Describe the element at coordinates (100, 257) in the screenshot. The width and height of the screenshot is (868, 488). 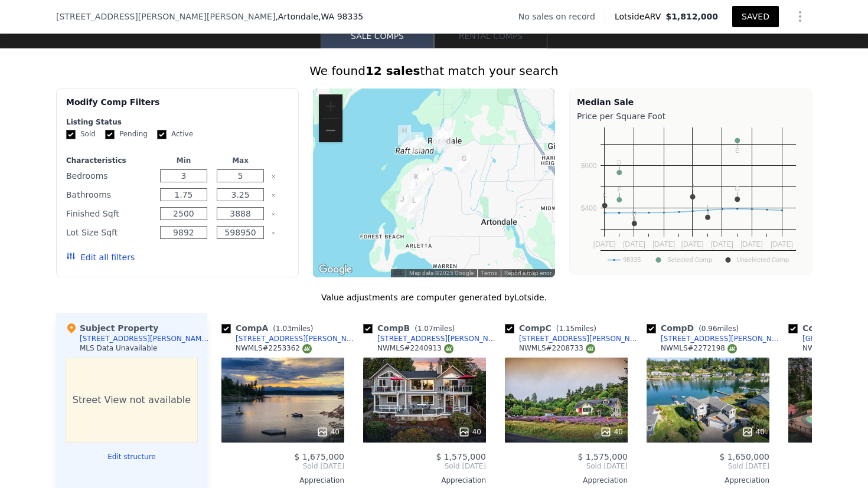
I see `button: Edit all filters` at that location.